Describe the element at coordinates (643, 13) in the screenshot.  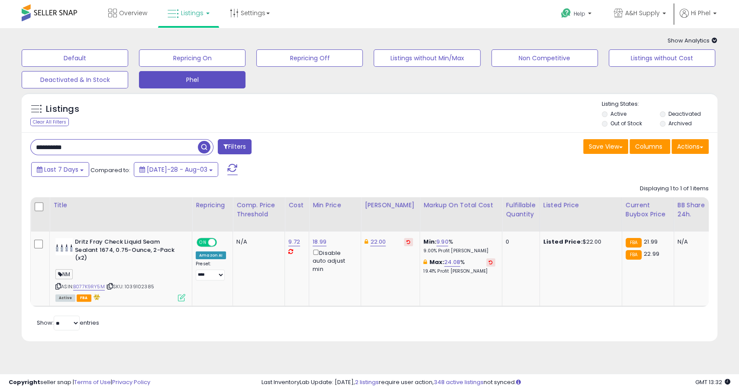
I see `span: A&H Supply` at that location.